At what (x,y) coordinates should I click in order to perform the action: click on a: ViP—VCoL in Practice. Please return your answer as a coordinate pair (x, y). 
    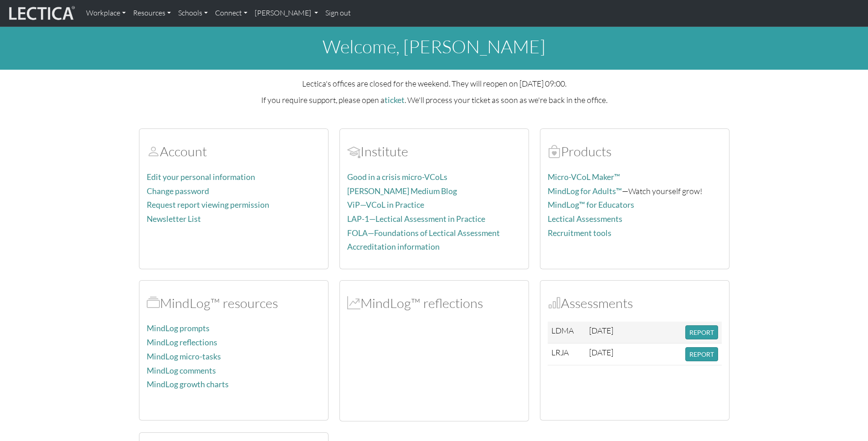
    Looking at the image, I should click on (386, 204).